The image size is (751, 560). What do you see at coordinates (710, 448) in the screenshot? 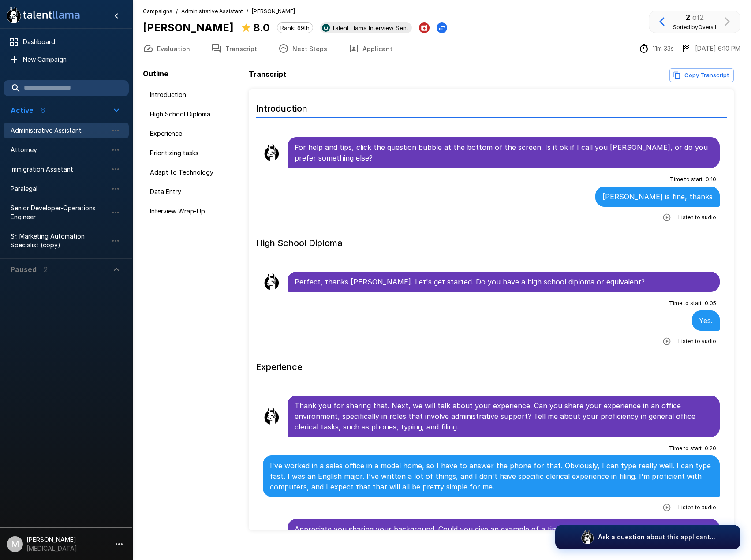
I see `span: 0 : 20` at bounding box center [710, 448].